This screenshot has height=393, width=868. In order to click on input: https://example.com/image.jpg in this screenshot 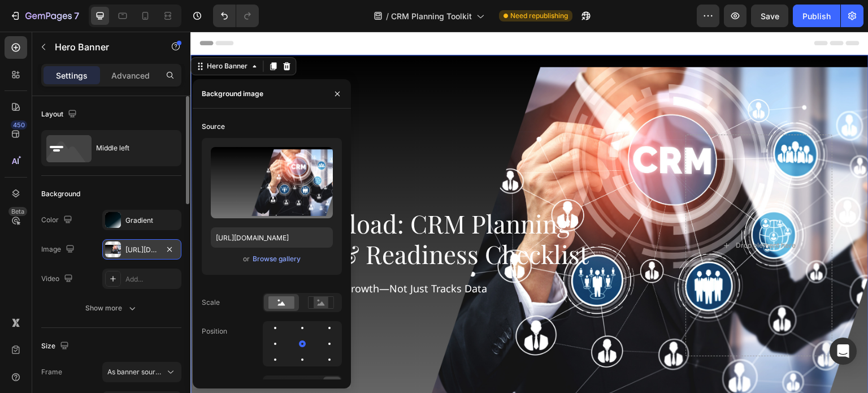, I will do `click(272, 237)`.